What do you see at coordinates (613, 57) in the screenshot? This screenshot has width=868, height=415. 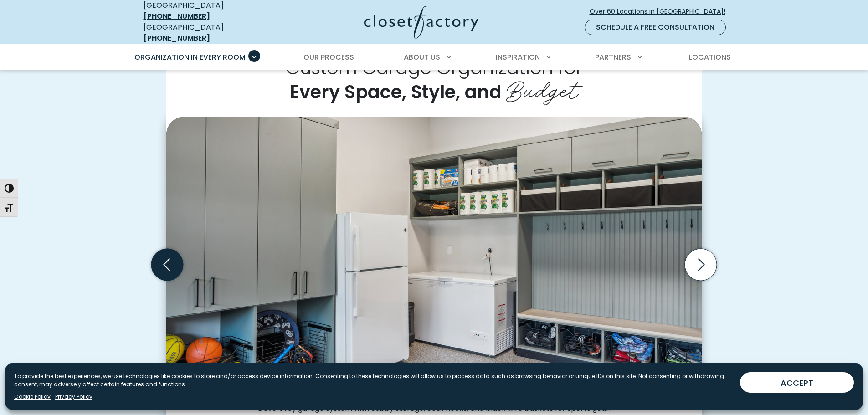 I see `span: Partners` at bounding box center [613, 57].